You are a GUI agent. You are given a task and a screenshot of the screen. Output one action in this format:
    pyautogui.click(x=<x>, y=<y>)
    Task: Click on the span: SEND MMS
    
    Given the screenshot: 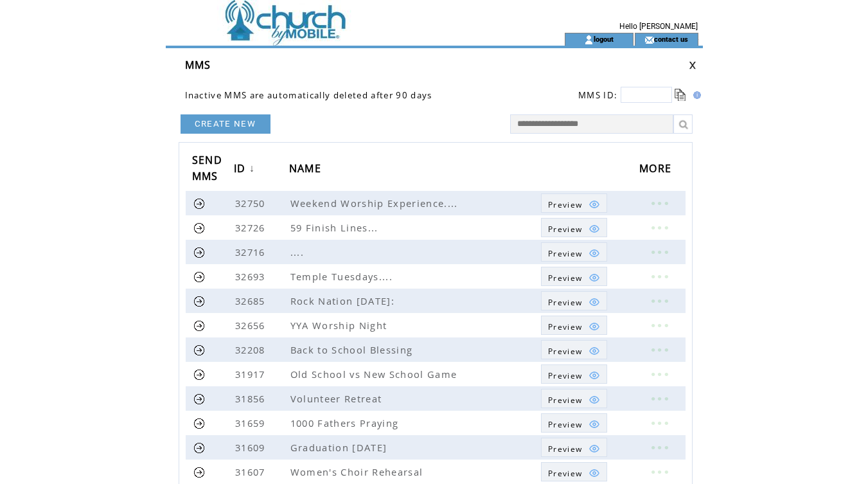 What is the action you would take?
    pyautogui.click(x=207, y=169)
    